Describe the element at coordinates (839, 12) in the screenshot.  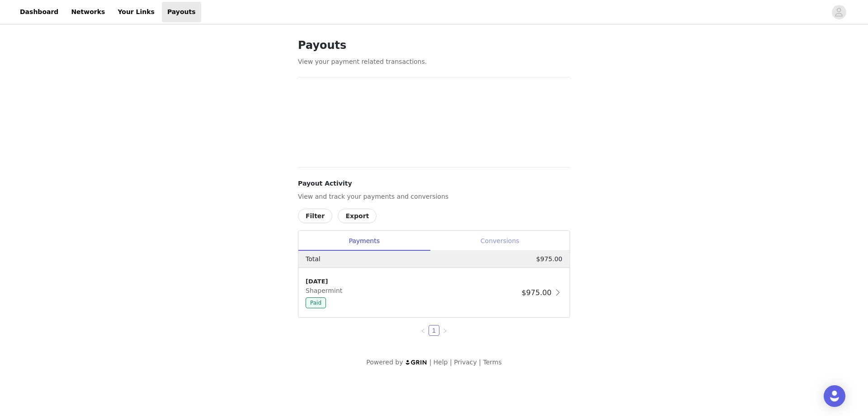
I see `div: avatar` at that location.